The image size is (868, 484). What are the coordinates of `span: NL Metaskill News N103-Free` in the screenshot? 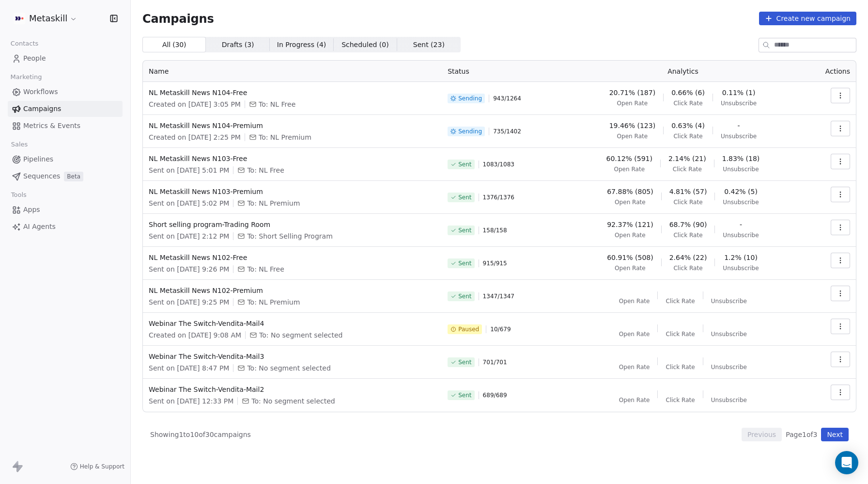 It's located at (292, 158).